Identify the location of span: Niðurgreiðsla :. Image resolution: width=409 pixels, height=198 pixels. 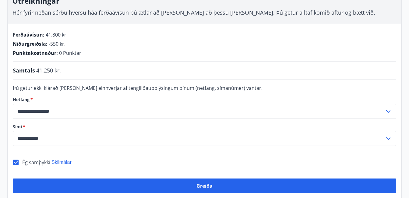
(30, 44).